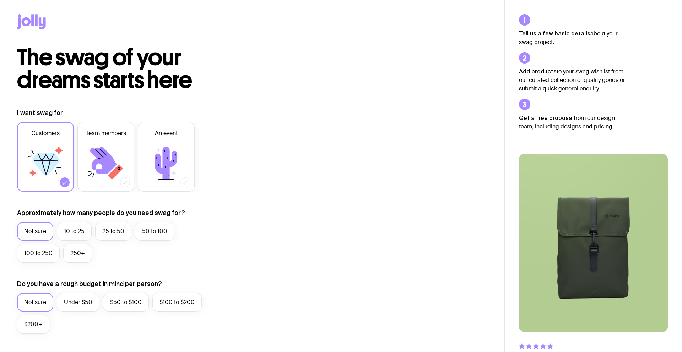 The image size is (682, 352). What do you see at coordinates (90, 284) in the screenshot?
I see `label: Do you have a rough budget in mind per person?` at bounding box center [90, 284].